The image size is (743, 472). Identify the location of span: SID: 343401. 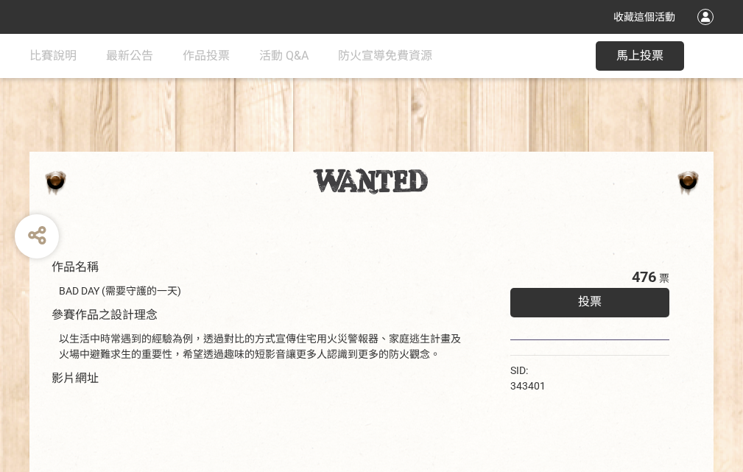
(528, 378).